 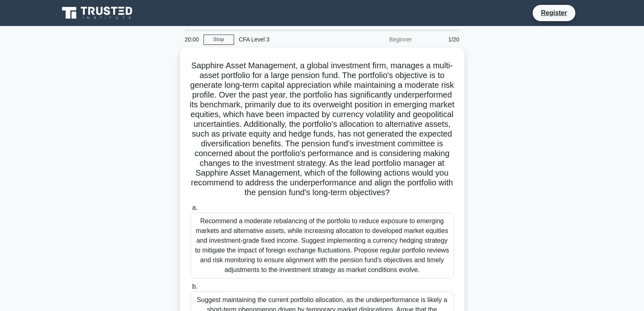 I want to click on span: a., so click(x=195, y=207).